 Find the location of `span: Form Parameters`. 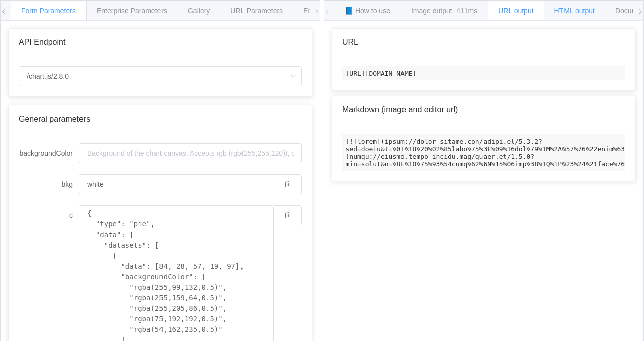

span: Form Parameters is located at coordinates (48, 11).